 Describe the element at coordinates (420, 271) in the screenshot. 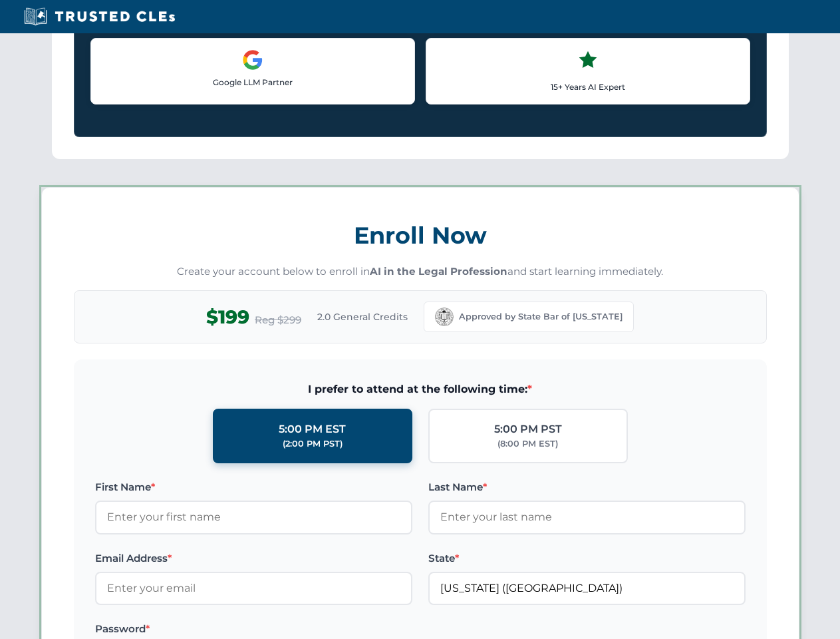

I see `p: Create your account below to enroll in and start learning immediately.` at that location.